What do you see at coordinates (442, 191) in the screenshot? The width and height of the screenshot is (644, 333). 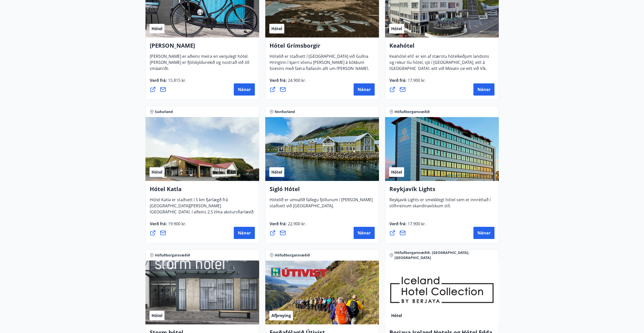 I see `h4: Reykjavík Lights` at bounding box center [442, 191].